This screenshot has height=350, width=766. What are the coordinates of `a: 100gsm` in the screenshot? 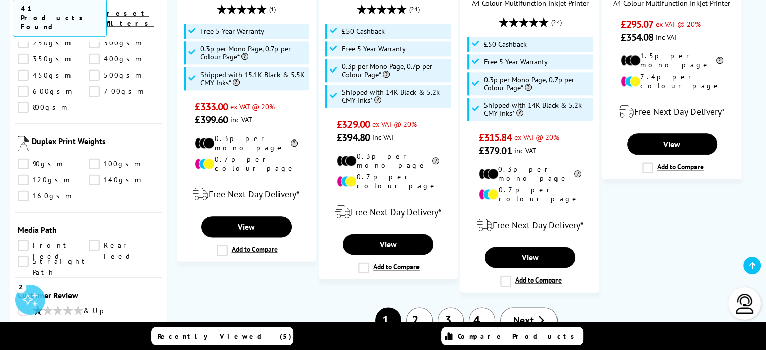 It's located at (124, 164).